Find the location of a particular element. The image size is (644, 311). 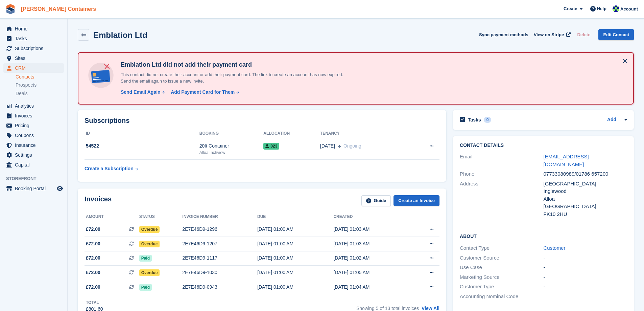

th: Tenancy is located at coordinates (364, 134).